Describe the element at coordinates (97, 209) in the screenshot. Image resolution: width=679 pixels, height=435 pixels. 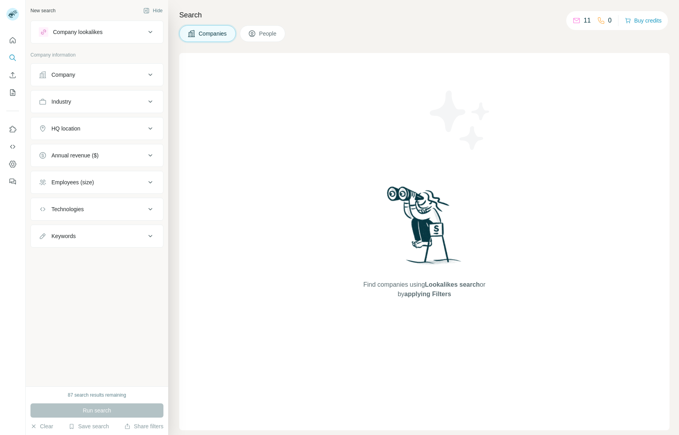
I see `button: Technologies` at that location.